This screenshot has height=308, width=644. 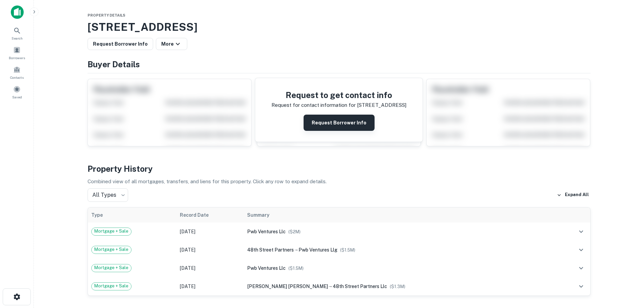 I want to click on h4: Property History, so click(x=339, y=168).